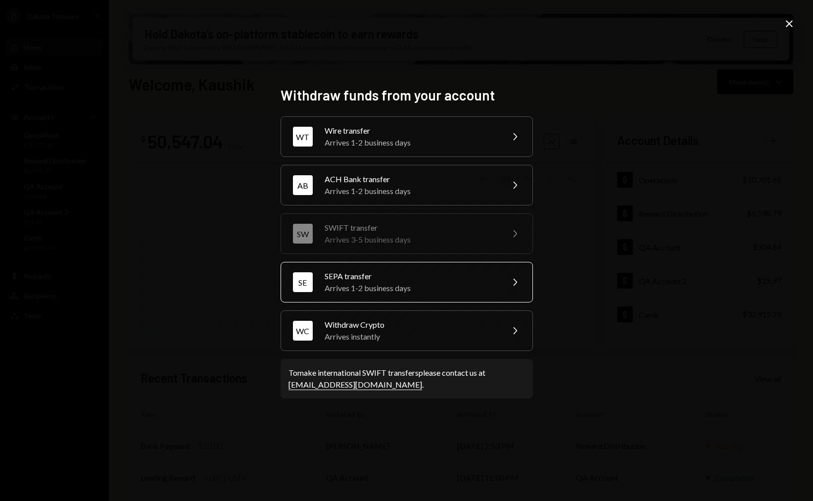  Describe the element at coordinates (411, 179) in the screenshot. I see `div: ACH Bank transfer` at that location.